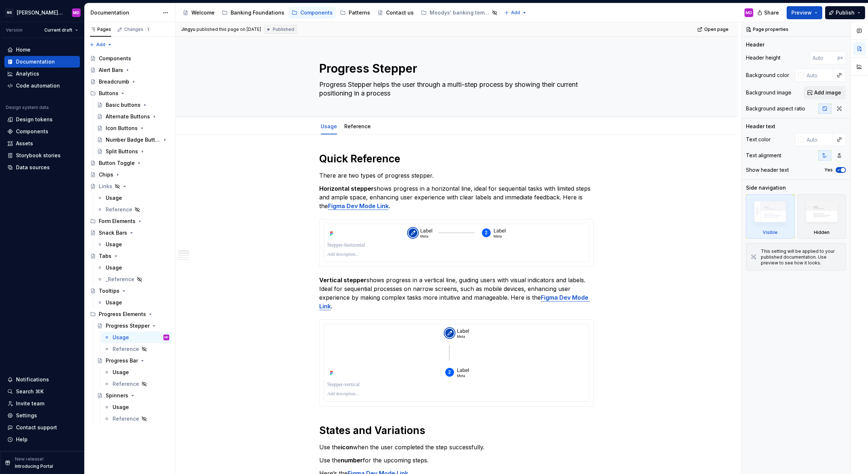  I want to click on a: Code automation, so click(42, 85).